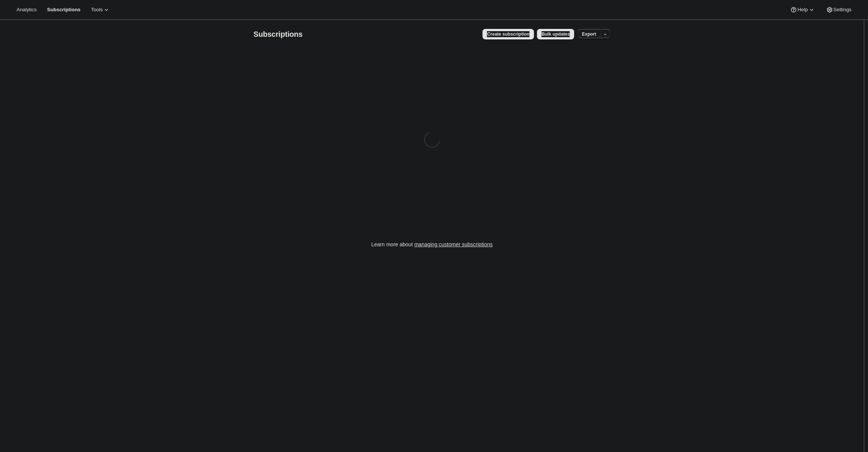 The image size is (868, 452). I want to click on button: Create subscription, so click(508, 34).